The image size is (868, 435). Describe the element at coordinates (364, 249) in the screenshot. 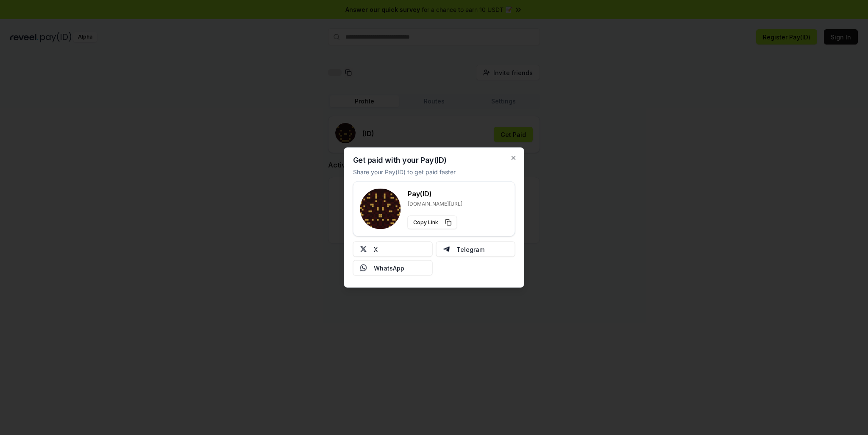

I see `img: X` at that location.